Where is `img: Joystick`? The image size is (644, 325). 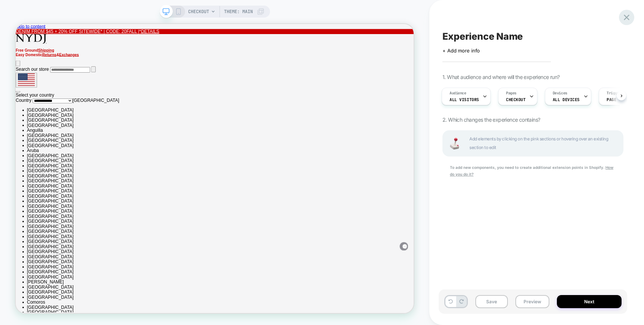
img: Joystick is located at coordinates (455, 143).